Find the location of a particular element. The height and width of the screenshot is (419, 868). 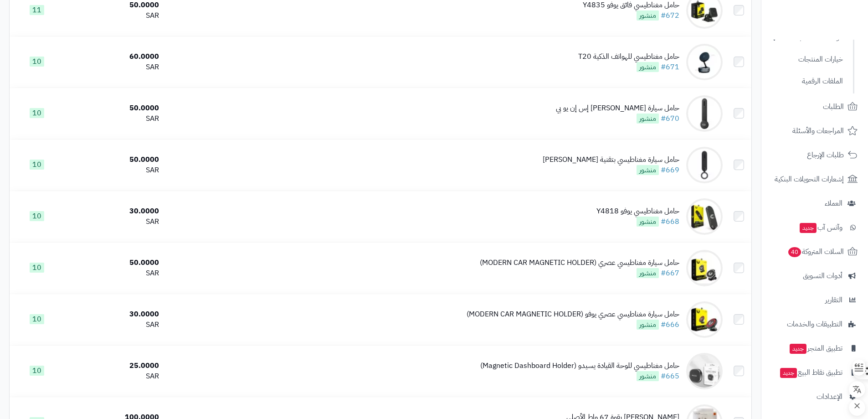

a: #668 is located at coordinates (669, 222).